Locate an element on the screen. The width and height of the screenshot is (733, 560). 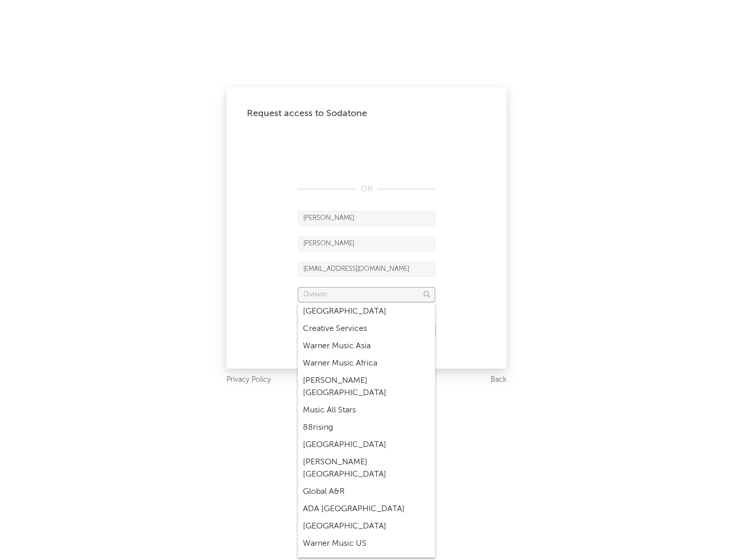
div: Creative Services is located at coordinates (366, 329).